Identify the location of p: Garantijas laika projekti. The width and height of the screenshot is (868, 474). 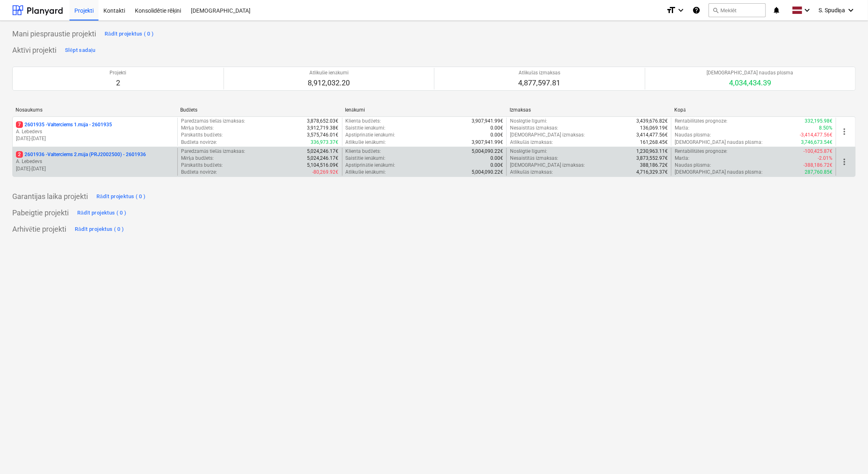
(50, 197).